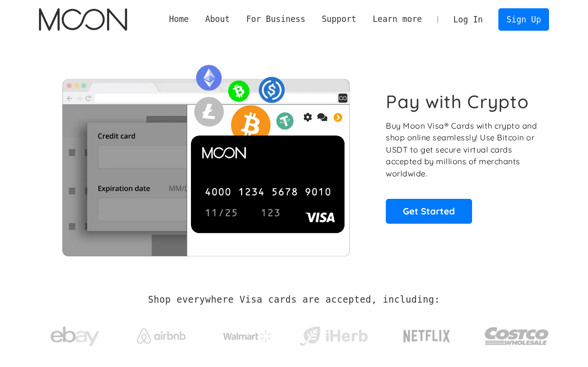 The height and width of the screenshot is (367, 588). What do you see at coordinates (468, 20) in the screenshot?
I see `a: Log In` at bounding box center [468, 20].